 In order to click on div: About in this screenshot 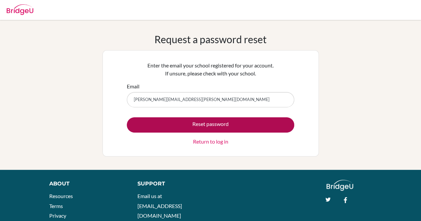, I will do `click(86, 184)`.